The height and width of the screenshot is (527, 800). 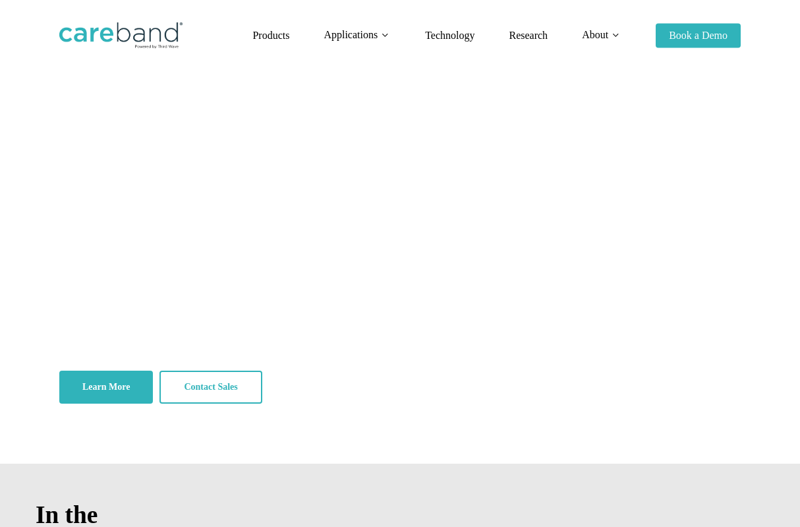 I want to click on a: About, so click(x=602, y=35).